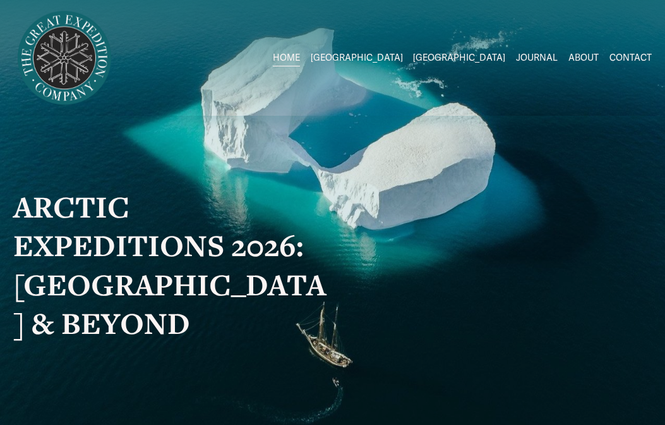  I want to click on a: CONTACT, so click(631, 57).